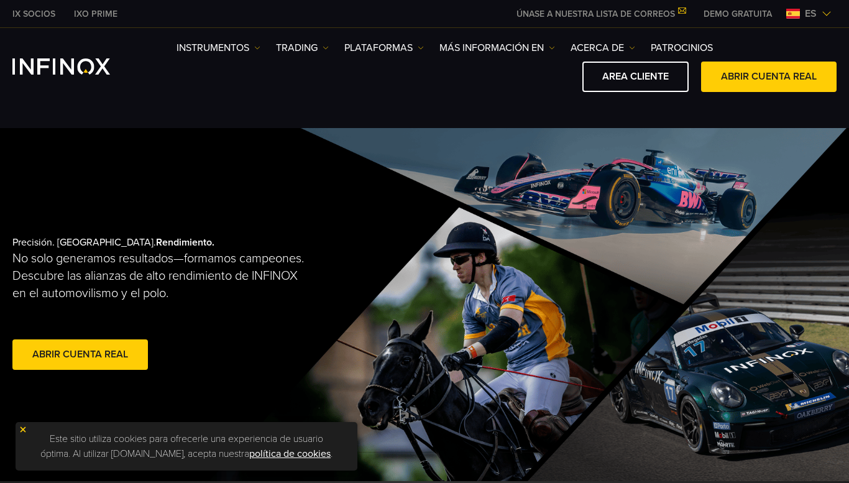  Describe the element at coordinates (738, 14) in the screenshot. I see `a: INFINOX MENU` at that location.